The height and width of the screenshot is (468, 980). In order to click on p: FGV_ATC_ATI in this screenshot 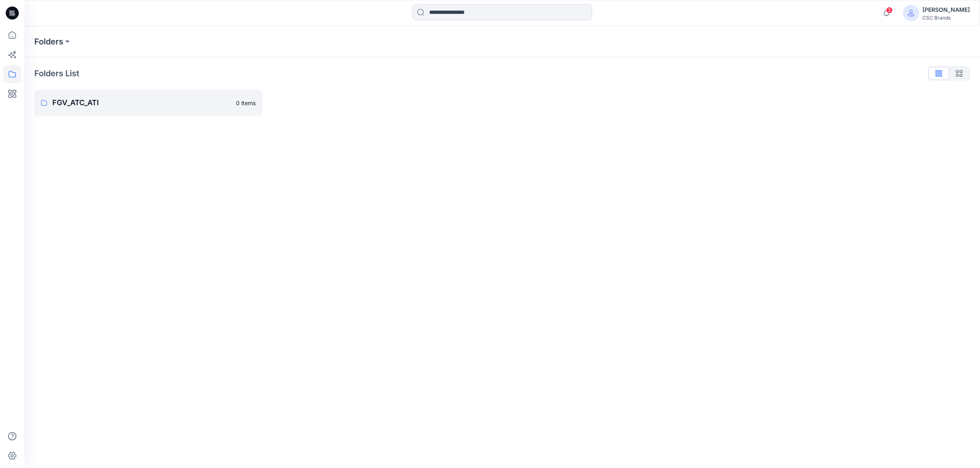, I will do `click(141, 103)`.